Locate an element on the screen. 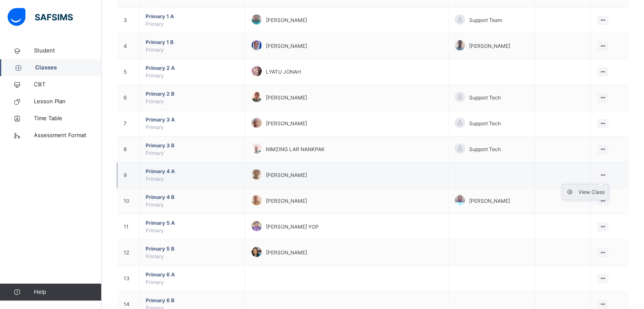 Image resolution: width=644 pixels, height=309 pixels. span: Assessment Format is located at coordinates (67, 136).